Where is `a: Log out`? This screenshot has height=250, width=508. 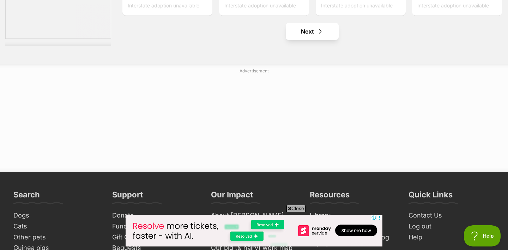
a: Log out is located at coordinates (452, 226).